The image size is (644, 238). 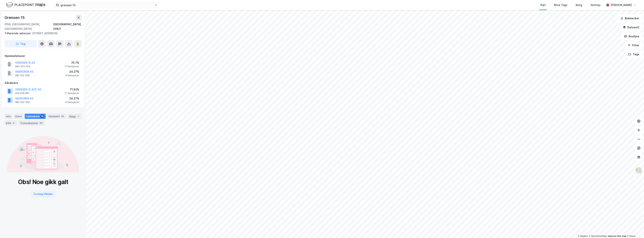 What do you see at coordinates (78, 116) in the screenshot?
I see `div: 1` at bounding box center [78, 116].